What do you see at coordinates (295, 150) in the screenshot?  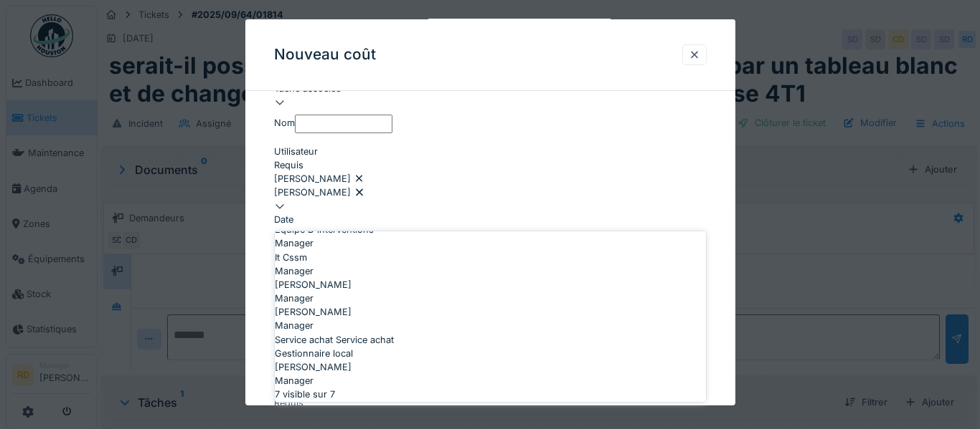 I see `label: Utilisateur` at bounding box center [295, 150].